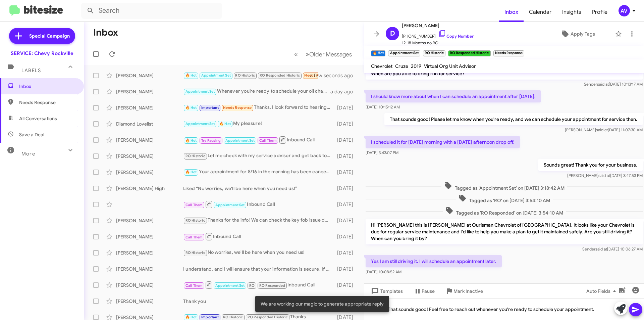 The height and width of the screenshot is (320, 644). What do you see at coordinates (469, 53) in the screenshot?
I see `small: RO Responded Historic` at bounding box center [469, 53].